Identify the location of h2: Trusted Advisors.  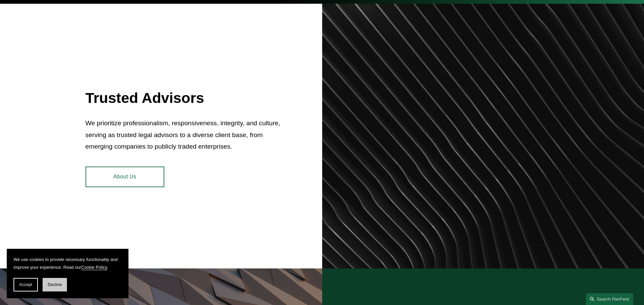
(184, 98).